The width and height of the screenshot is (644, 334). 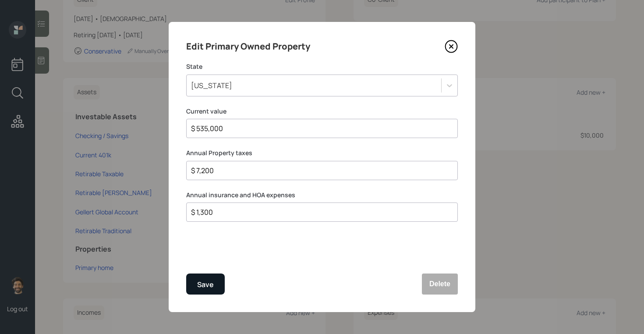 What do you see at coordinates (206, 284) in the screenshot?
I see `button: Save` at bounding box center [206, 284].